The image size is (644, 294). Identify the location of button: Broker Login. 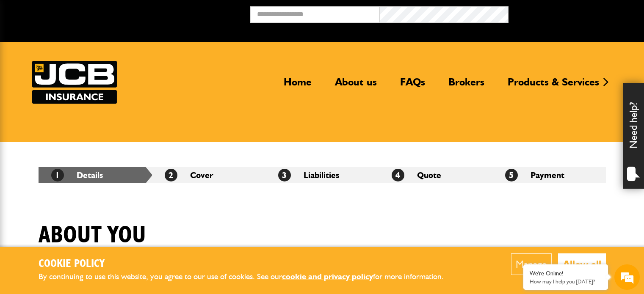
(573, 13).